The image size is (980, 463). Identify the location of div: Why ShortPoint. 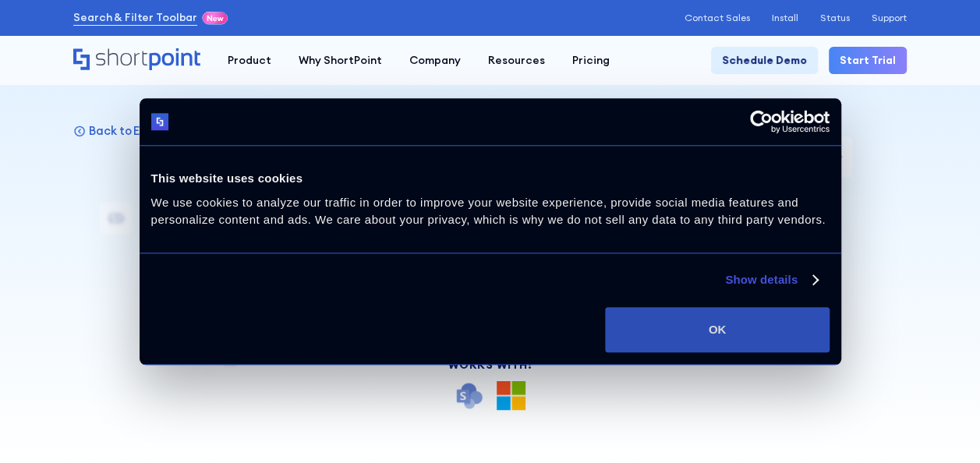
(340, 60).